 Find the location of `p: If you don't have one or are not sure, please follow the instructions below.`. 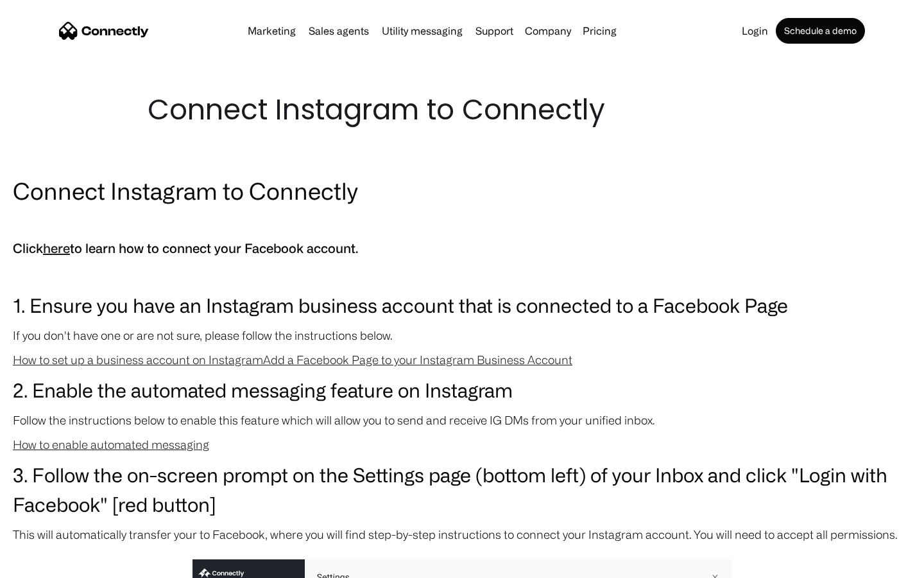

p: If you don't have one or are not sure, please follow the instructions below. is located at coordinates (462, 335).